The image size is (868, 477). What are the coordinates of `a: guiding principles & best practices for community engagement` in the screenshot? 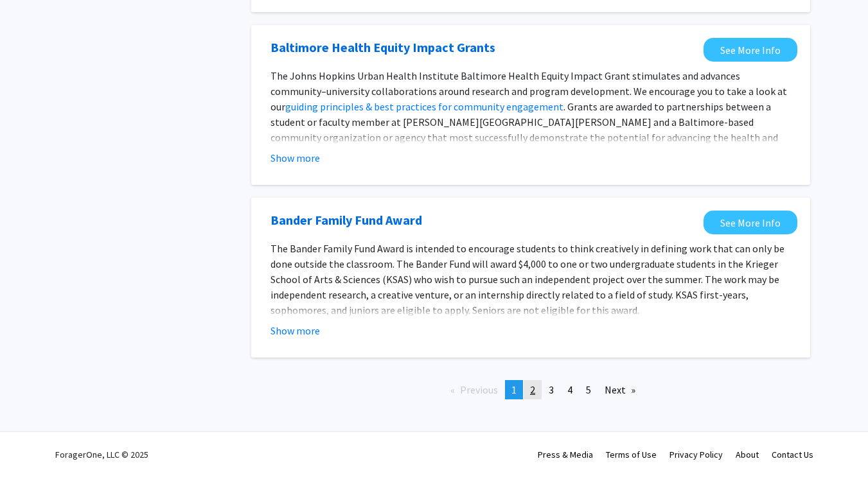 It's located at (424, 107).